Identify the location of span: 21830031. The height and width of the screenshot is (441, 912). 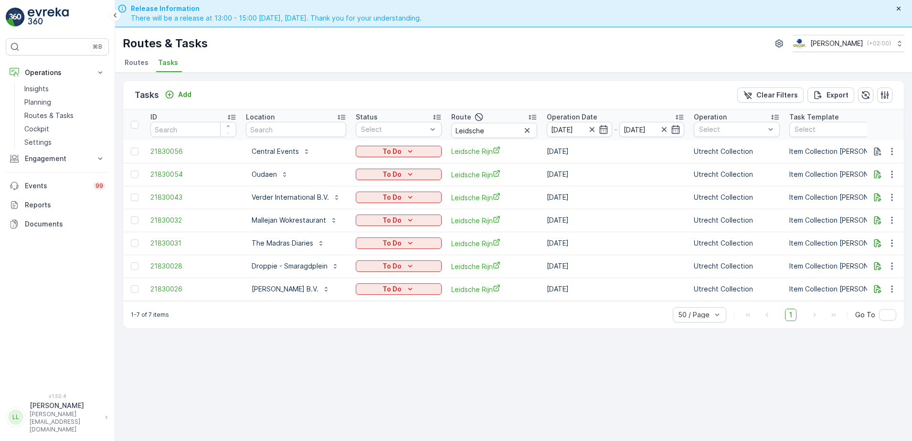
(193, 243).